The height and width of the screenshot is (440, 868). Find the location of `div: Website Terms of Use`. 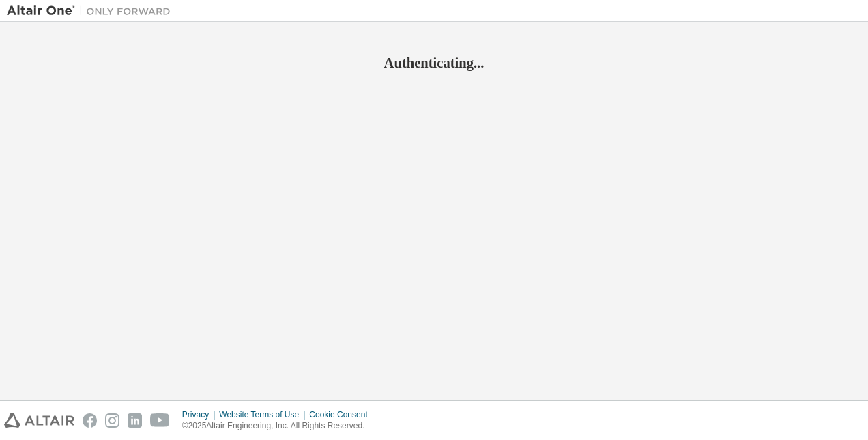

div: Website Terms of Use is located at coordinates (264, 415).